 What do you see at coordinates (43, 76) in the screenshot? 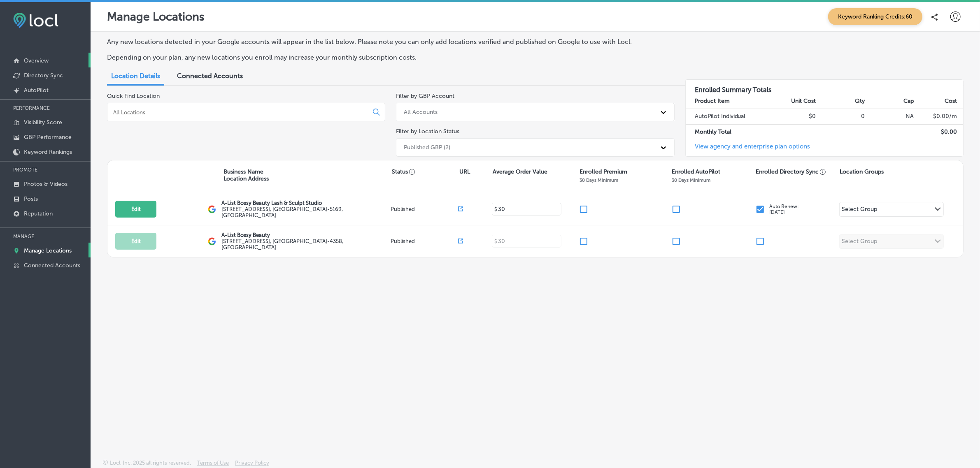
I see `p: Directory Sync` at bounding box center [43, 76].